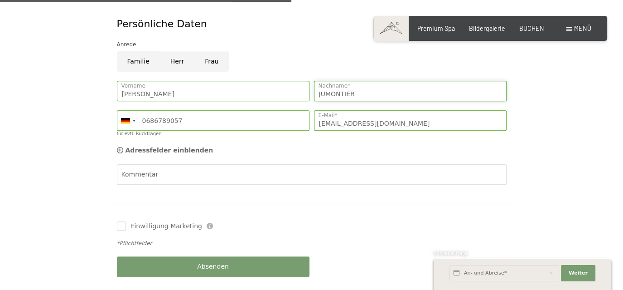  What do you see at coordinates (139, 133) in the screenshot?
I see `label: für evtl. Rückfragen` at bounding box center [139, 133].